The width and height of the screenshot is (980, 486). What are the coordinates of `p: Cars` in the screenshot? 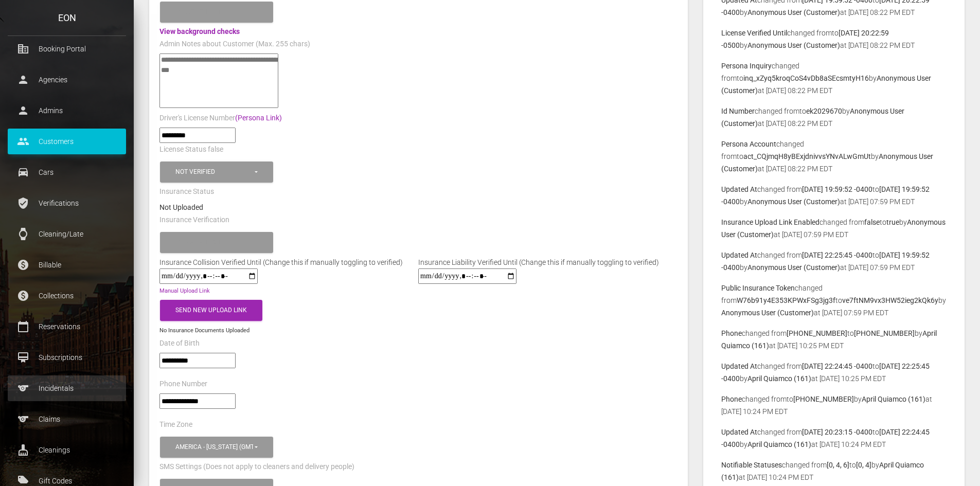 It's located at (67, 173).